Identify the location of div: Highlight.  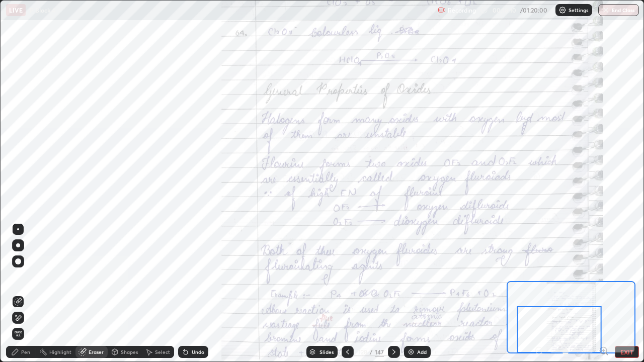
(60, 352).